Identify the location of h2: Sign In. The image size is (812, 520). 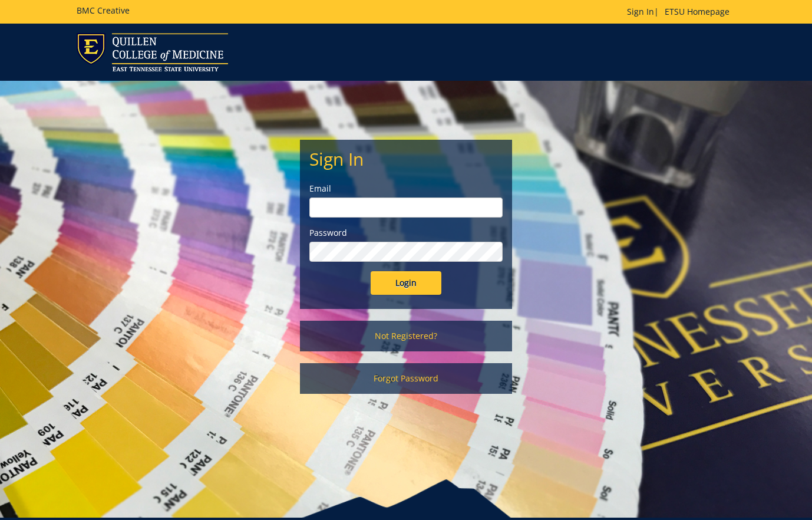
(406, 159).